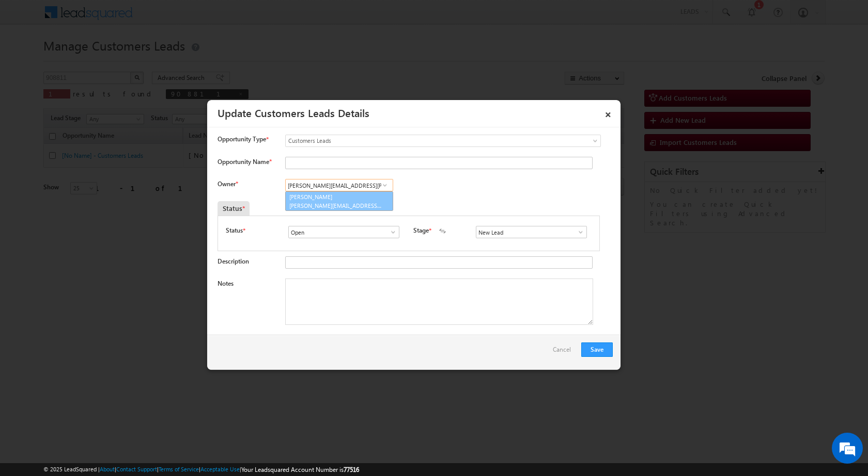 The height and width of the screenshot is (476, 868). I want to click on span: Opportunity Type, so click(242, 139).